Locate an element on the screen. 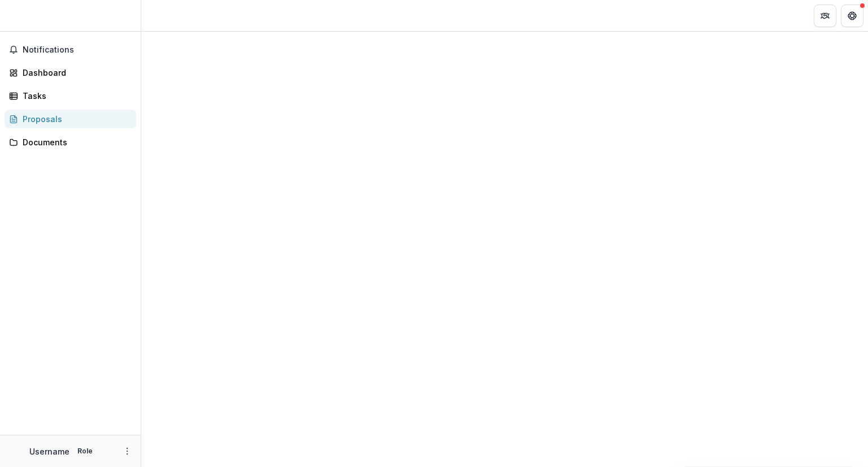 This screenshot has width=868, height=467. button: Notifications is located at coordinates (70, 50).